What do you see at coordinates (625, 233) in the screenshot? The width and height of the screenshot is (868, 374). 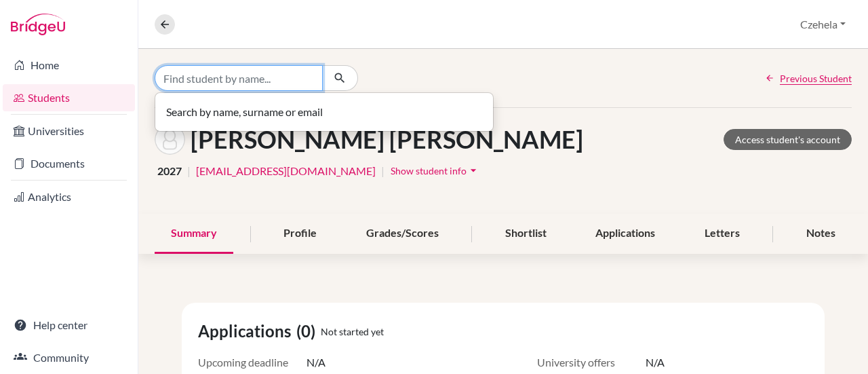 I see `div: Applications` at bounding box center [625, 233].